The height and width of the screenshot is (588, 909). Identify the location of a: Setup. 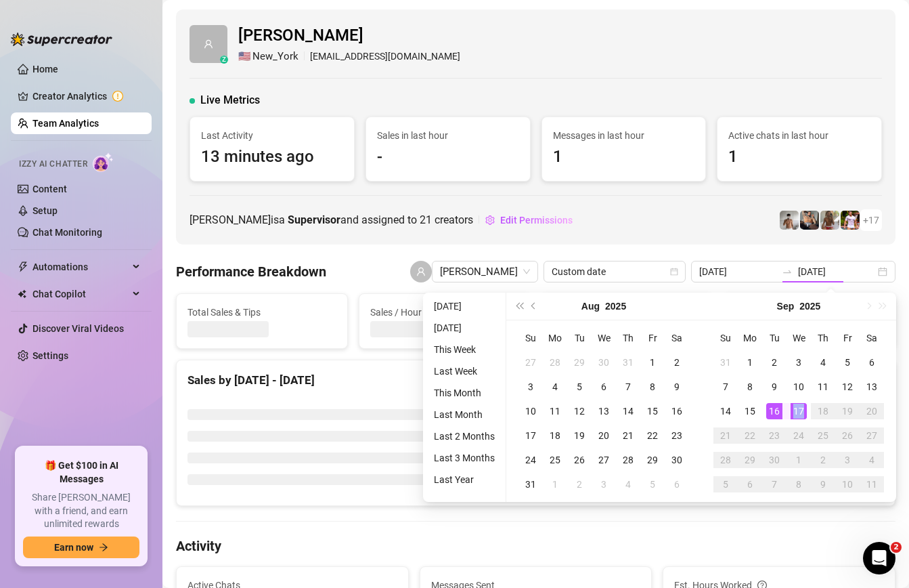
(45, 211).